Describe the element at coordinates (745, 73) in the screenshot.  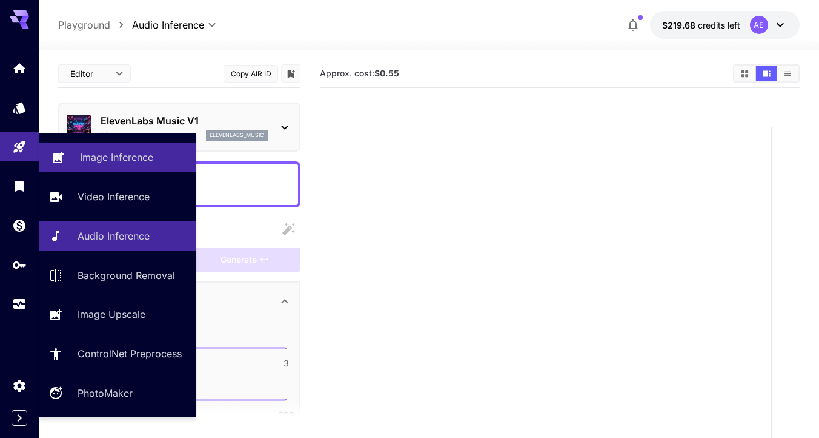
I see `button: Show media in grid view` at that location.